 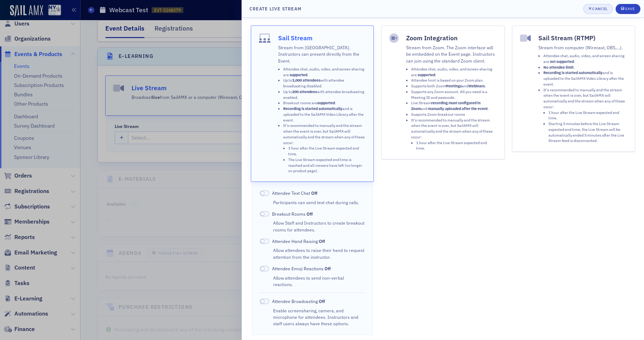 What do you see at coordinates (600, 9) in the screenshot?
I see `div: Cancel` at bounding box center [600, 9].